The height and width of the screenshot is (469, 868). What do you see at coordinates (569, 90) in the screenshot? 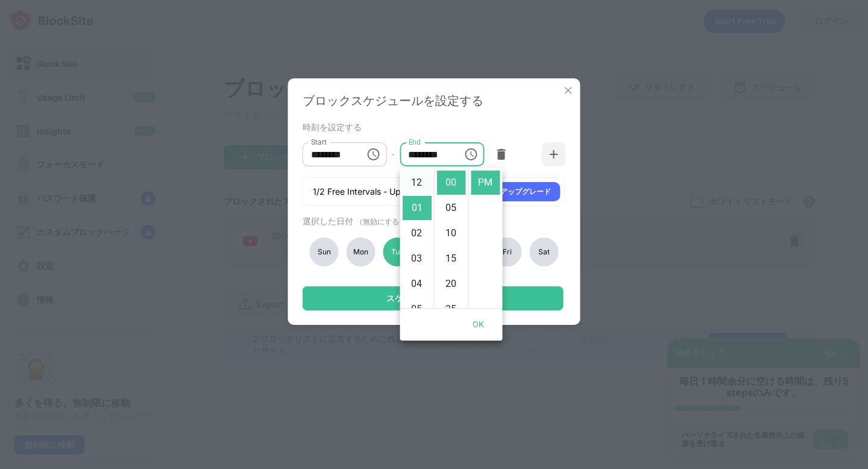
I see `img: x-button.svg` at bounding box center [569, 90].